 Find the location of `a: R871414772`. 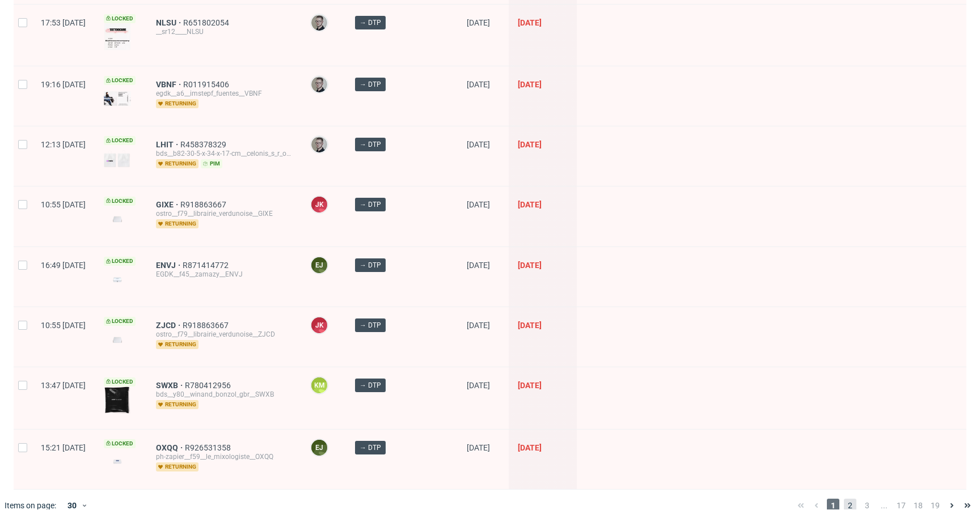

a: R871414772 is located at coordinates (206, 265).